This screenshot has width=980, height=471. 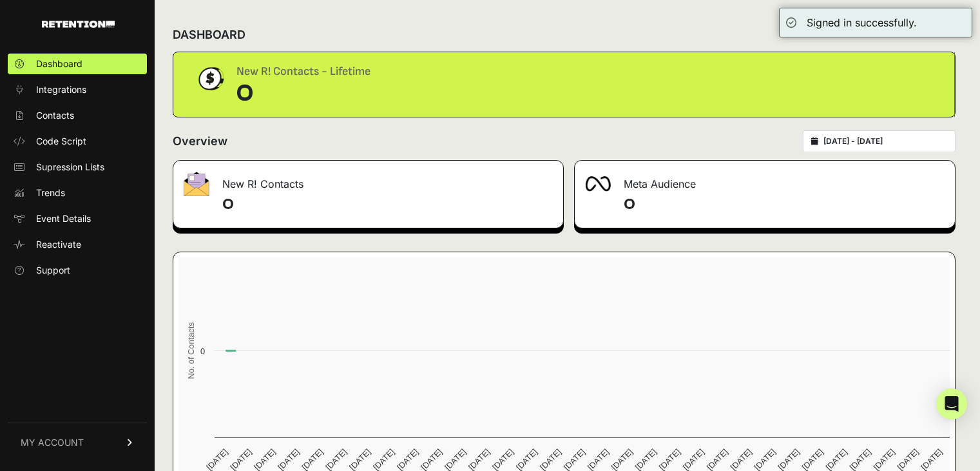 I want to click on text: No. of Contacts, so click(x=191, y=350).